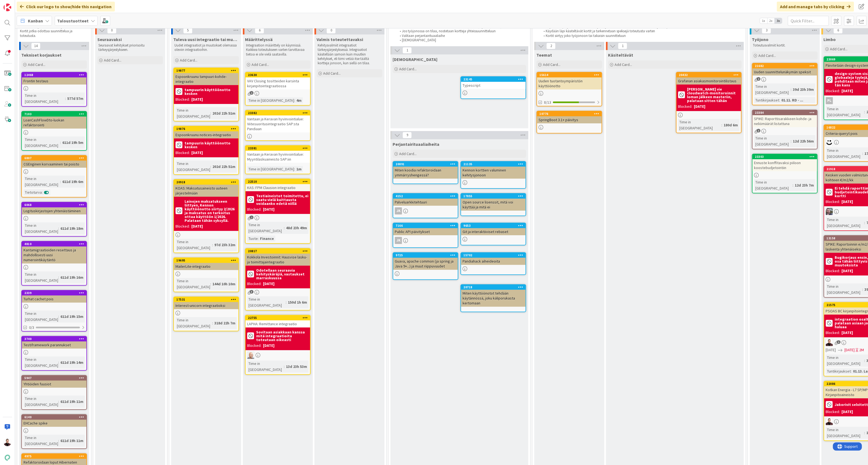 The image size is (868, 465). I want to click on span: Tekniset korjaukset, so click(41, 55).